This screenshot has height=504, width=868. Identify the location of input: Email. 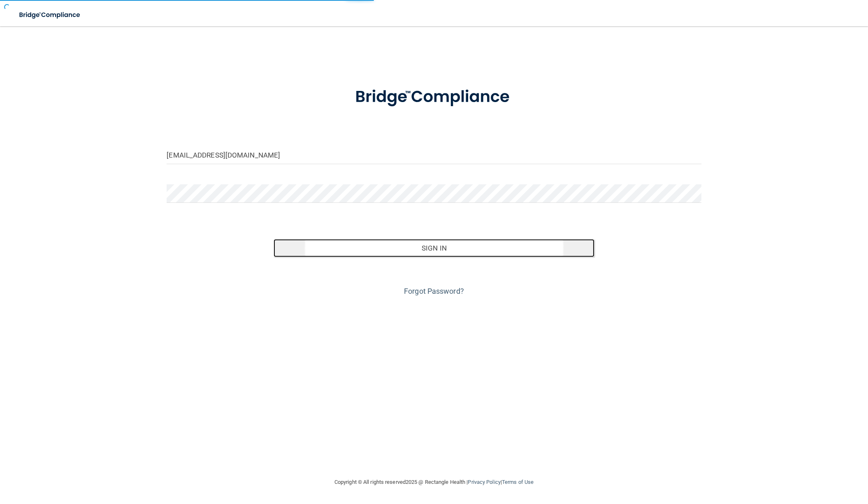
(434, 155).